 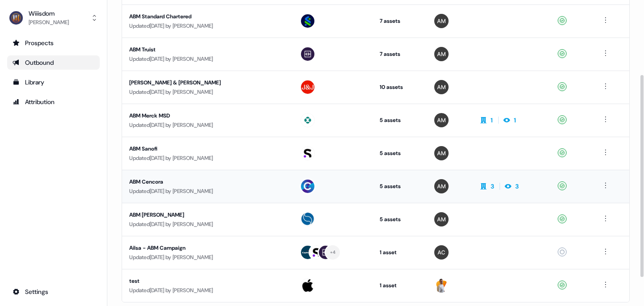 I want to click on img: Antoine, so click(x=441, y=253).